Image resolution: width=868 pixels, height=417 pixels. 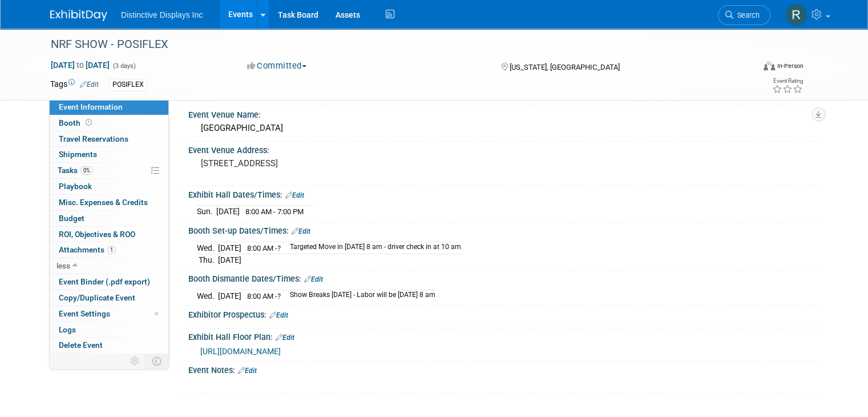 I want to click on span: (3 days), so click(x=124, y=66).